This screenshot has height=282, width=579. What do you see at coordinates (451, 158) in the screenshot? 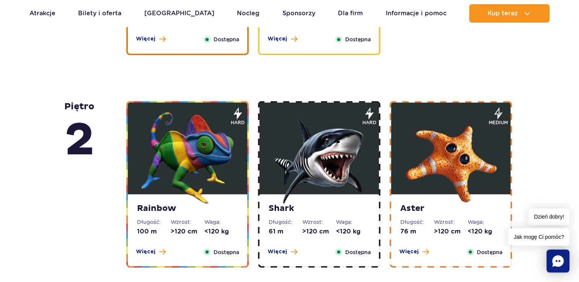
I see `img: 683e9eae63fef643064232.png` at bounding box center [451, 158].